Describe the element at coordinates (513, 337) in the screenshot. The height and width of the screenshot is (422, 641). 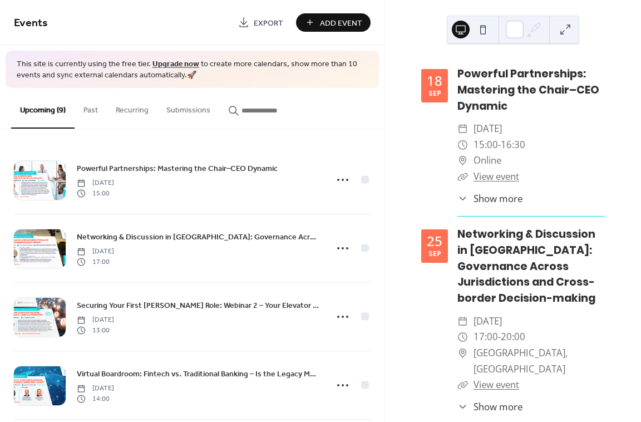
I see `span: 20:00` at that location.